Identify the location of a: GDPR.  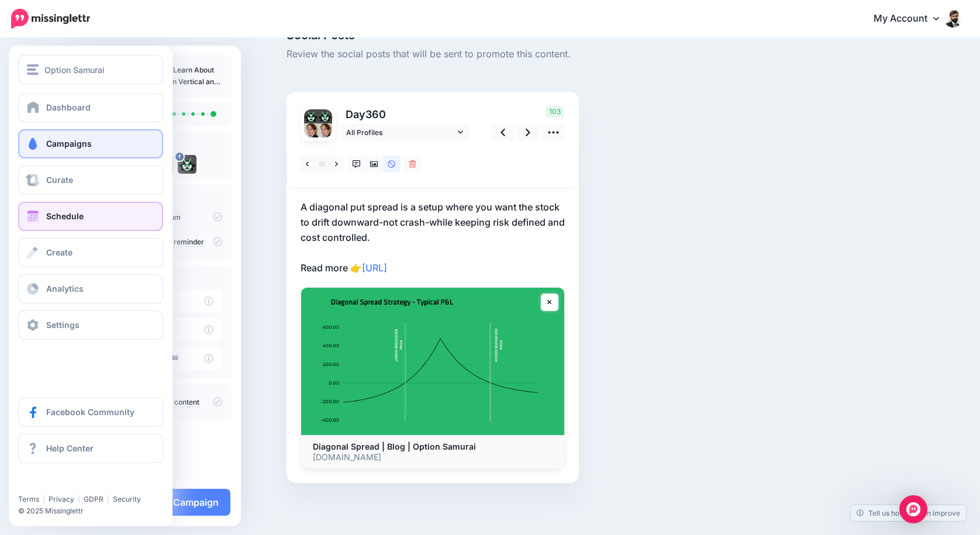
(94, 498).